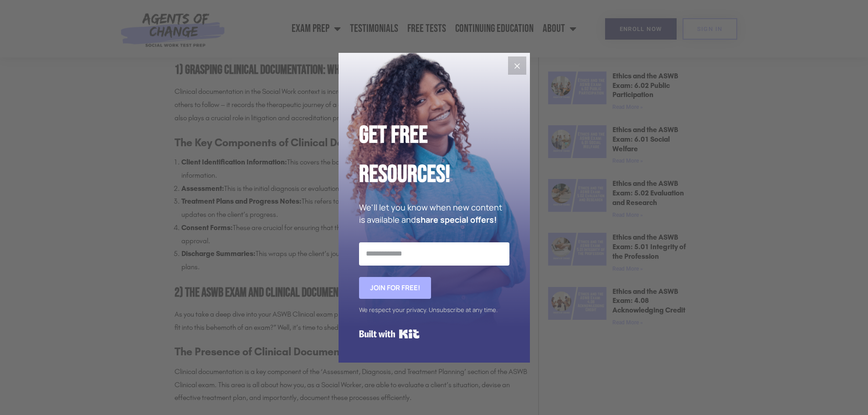 The image size is (868, 415). What do you see at coordinates (434, 214) in the screenshot?
I see `p: We'll let you know when new content is available and` at bounding box center [434, 214].